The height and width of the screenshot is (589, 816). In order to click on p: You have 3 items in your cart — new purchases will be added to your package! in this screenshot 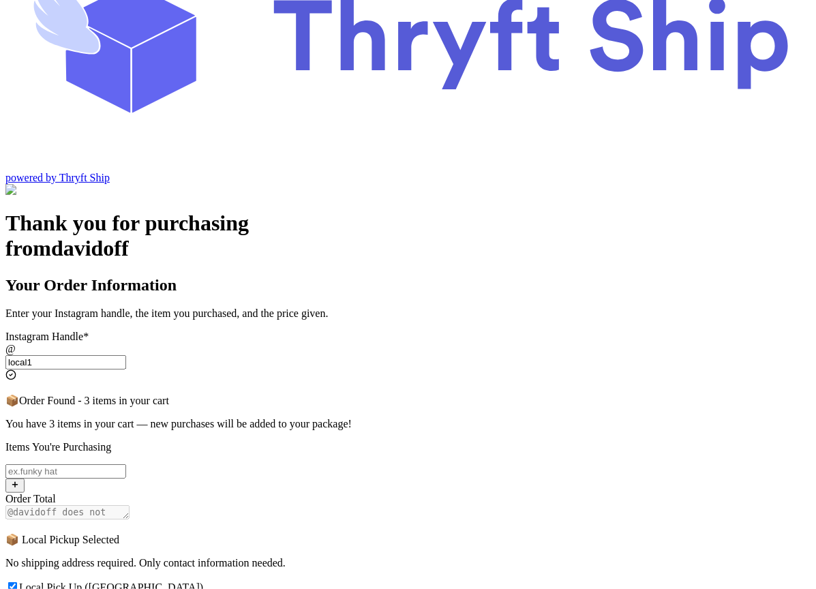, I will do `click(408, 424)`.